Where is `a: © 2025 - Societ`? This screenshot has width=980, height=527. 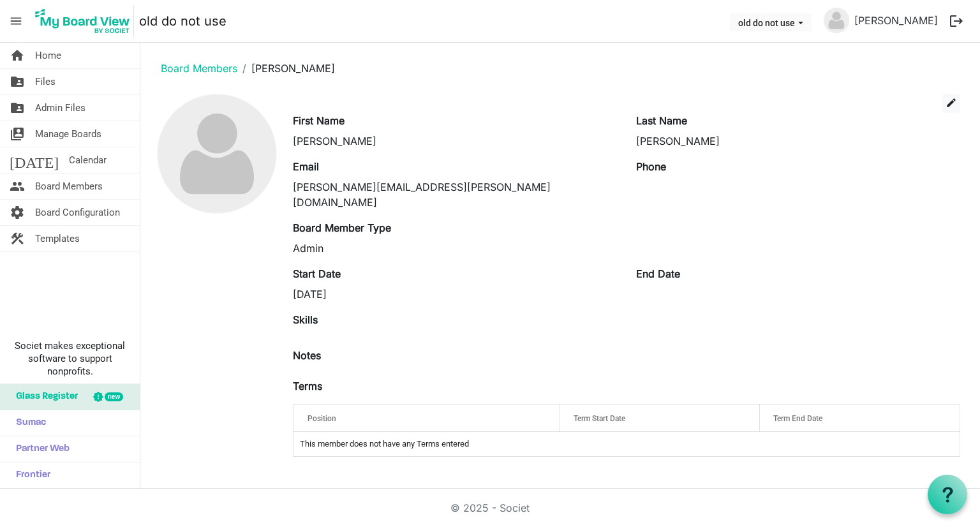 a: © 2025 - Societ is located at coordinates (490, 508).